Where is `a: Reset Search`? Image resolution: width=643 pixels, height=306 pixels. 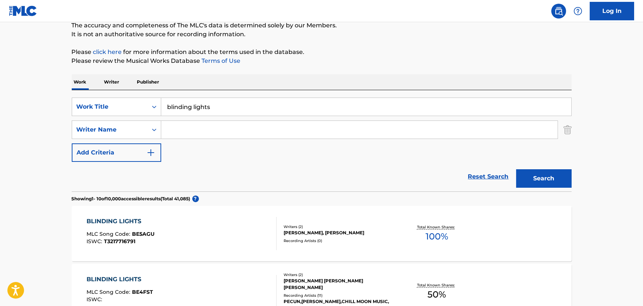 a: Reset Search is located at coordinates (488, 177).